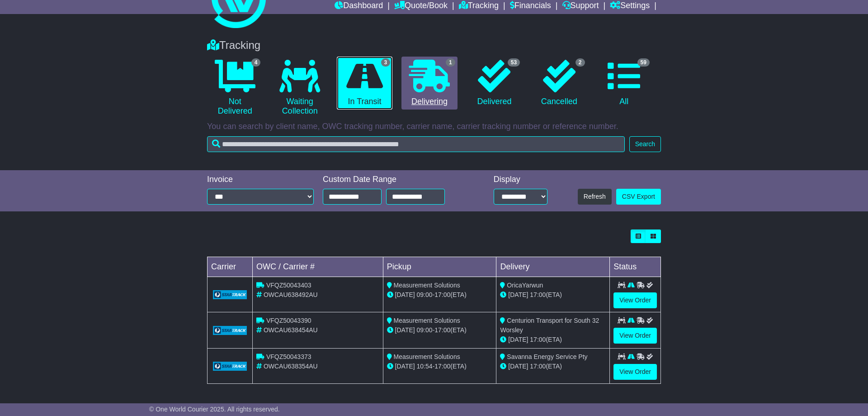  I want to click on a: 1 Delivering, so click(429, 83).